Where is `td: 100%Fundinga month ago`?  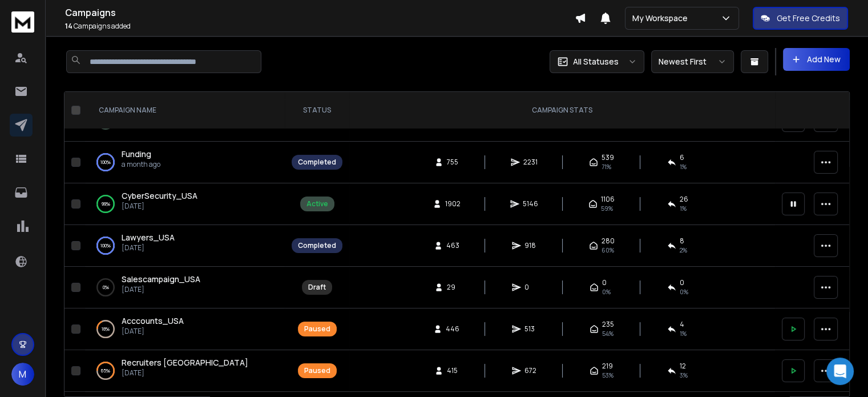 td: 100%Fundinga month ago is located at coordinates (185, 162).